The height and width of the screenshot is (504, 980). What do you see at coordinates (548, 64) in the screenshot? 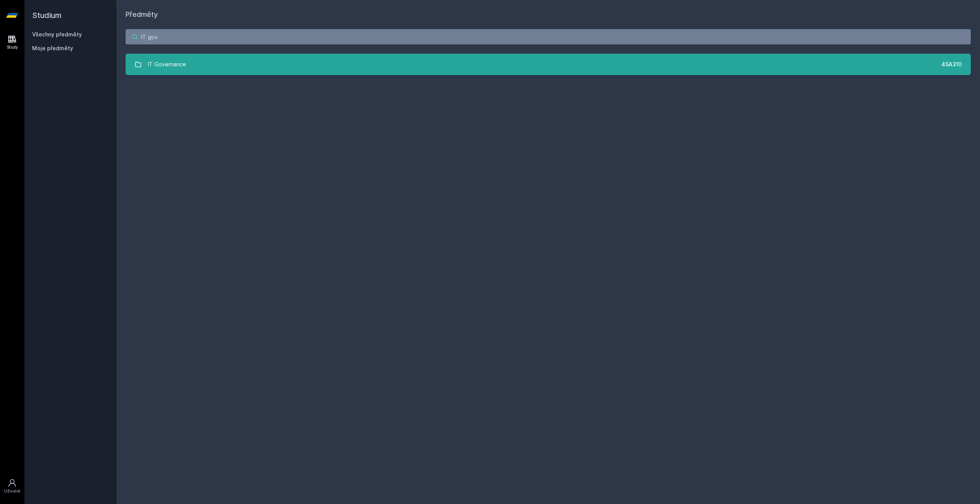
I see `a: IT Governance 4SA310` at bounding box center [548, 64].